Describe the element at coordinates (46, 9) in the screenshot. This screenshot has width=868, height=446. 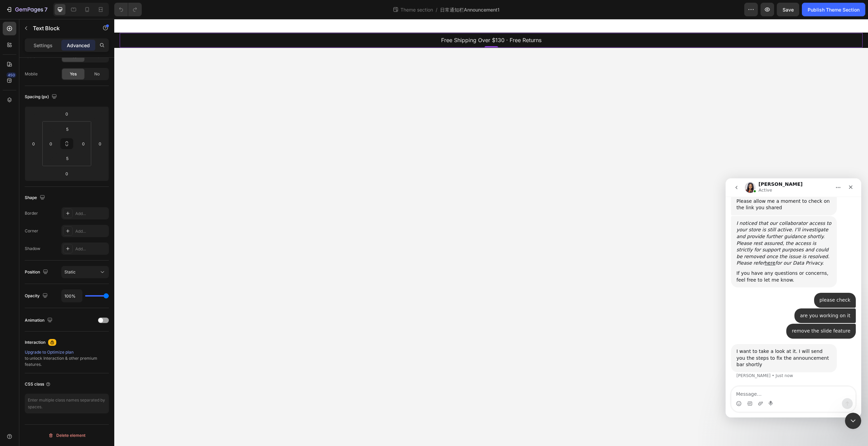
I see `p: 7` at that location.